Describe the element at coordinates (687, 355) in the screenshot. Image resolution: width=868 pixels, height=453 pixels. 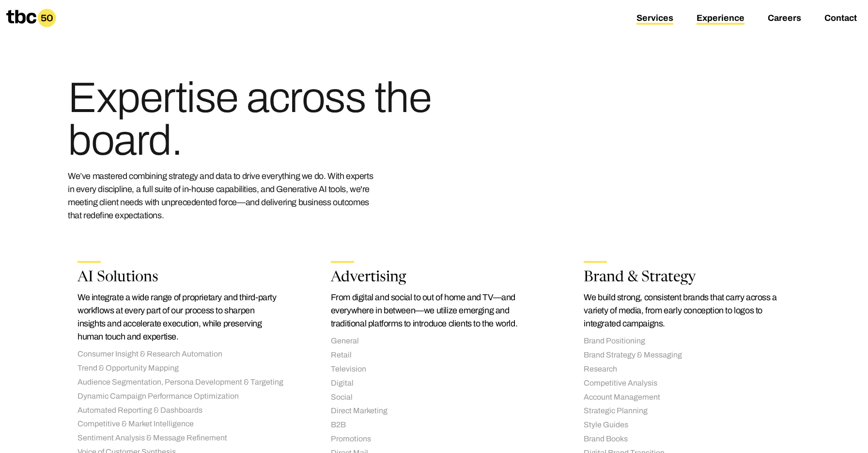
I see `li: Brand Strategy & Messaging` at that location.